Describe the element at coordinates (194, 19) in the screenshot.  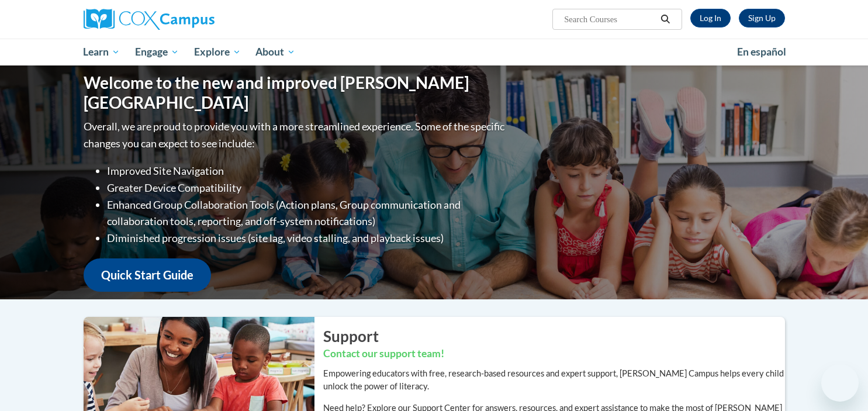
I see `a: Cox Campus` at that location.